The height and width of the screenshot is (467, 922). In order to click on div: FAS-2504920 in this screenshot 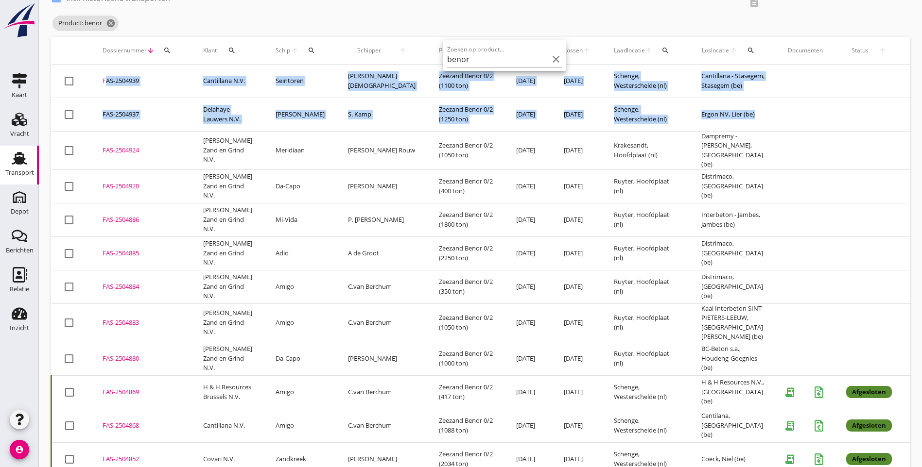, I will do `click(141, 187)`.